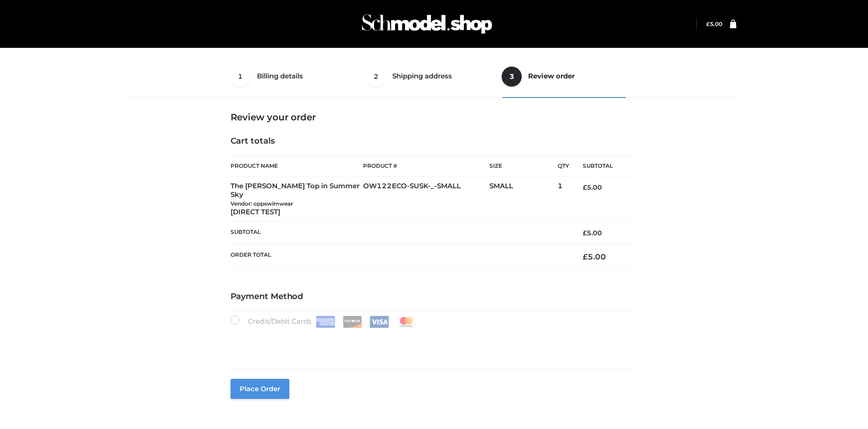 This screenshot has height=429, width=868. What do you see at coordinates (426, 166) in the screenshot?
I see `th: Product #` at bounding box center [426, 166].